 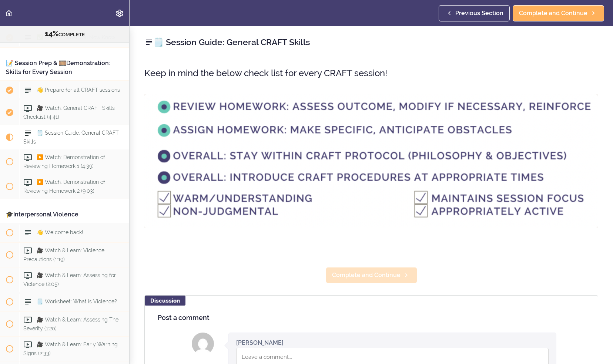 What do you see at coordinates (71, 348) in the screenshot?
I see `span: 🎥 Watch & Learn: Early Warning Signs (2:33)` at bounding box center [71, 348].